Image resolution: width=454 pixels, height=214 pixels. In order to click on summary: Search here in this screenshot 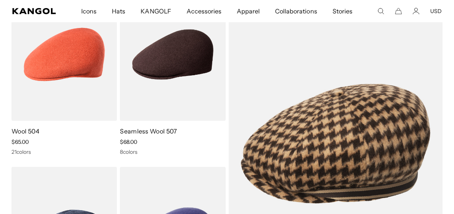, I will do `click(381, 11)`.